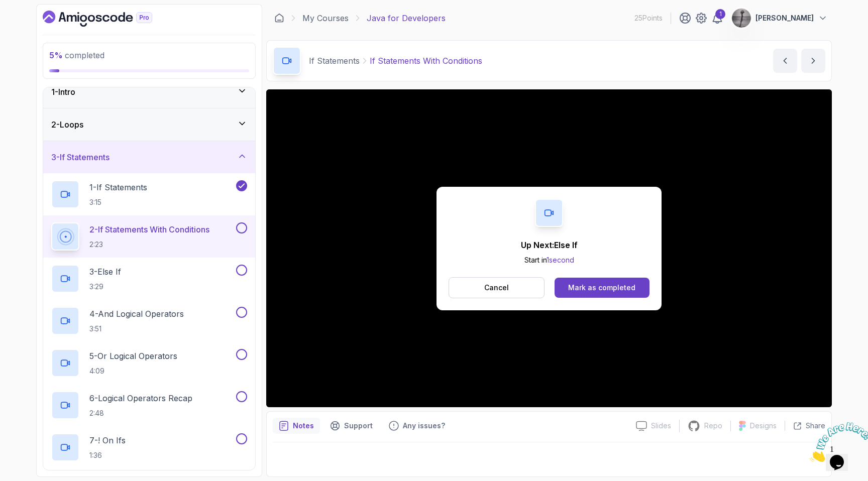 This screenshot has width=868, height=481. I want to click on p: If Statements, so click(334, 61).